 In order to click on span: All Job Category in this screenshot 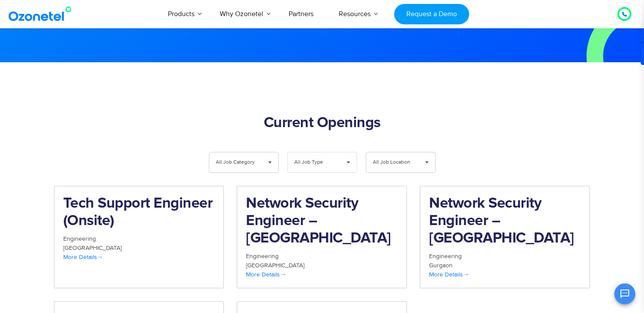, I will do `click(236, 163)`.